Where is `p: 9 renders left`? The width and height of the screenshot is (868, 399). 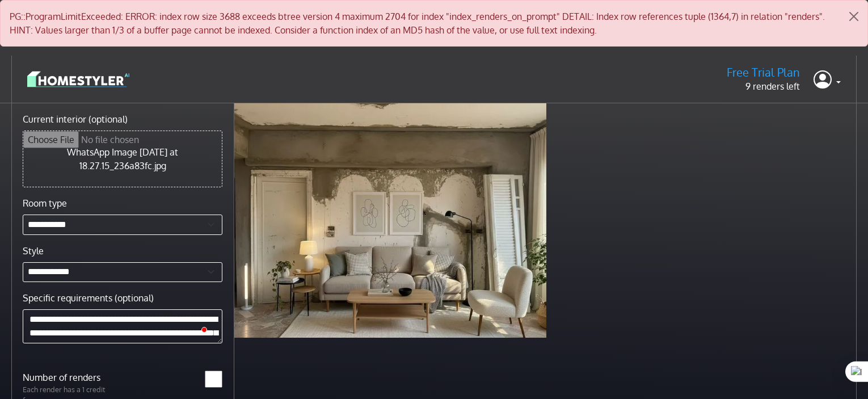 p: 9 renders left is located at coordinates (763, 86).